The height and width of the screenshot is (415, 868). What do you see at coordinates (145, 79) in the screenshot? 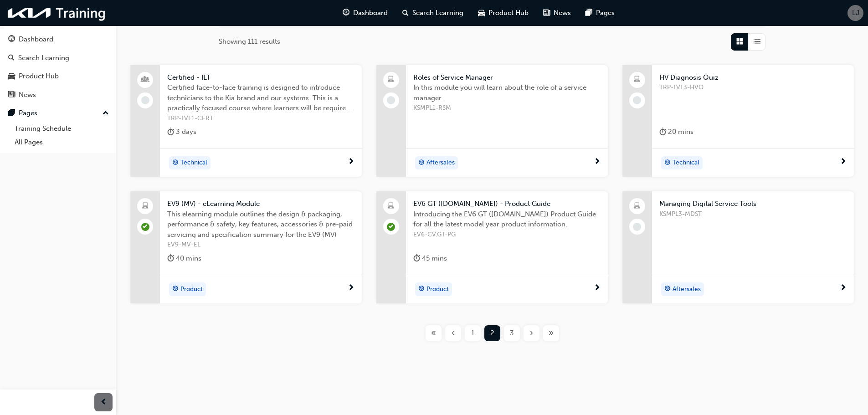
I see `span: people-icon` at bounding box center [145, 79].